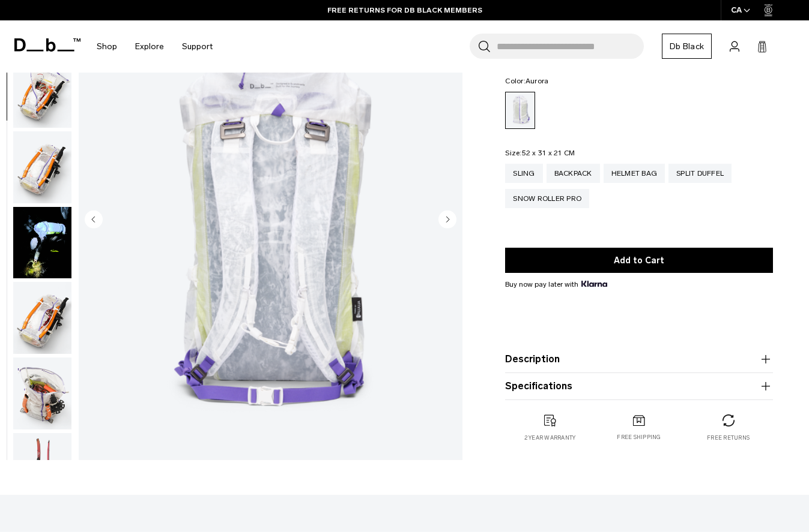  What do you see at coordinates (150, 47) in the screenshot?
I see `a: Explore` at bounding box center [150, 47].